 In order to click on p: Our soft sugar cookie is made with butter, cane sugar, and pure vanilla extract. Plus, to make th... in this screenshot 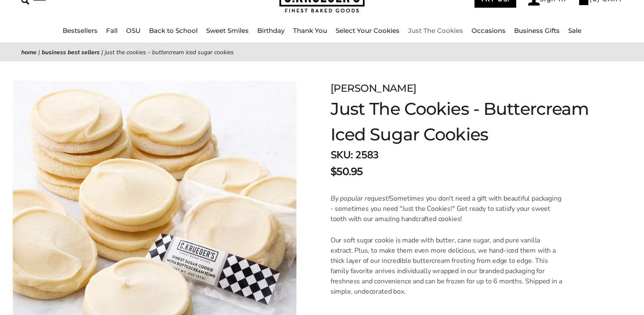, I will do `click(447, 266)`.